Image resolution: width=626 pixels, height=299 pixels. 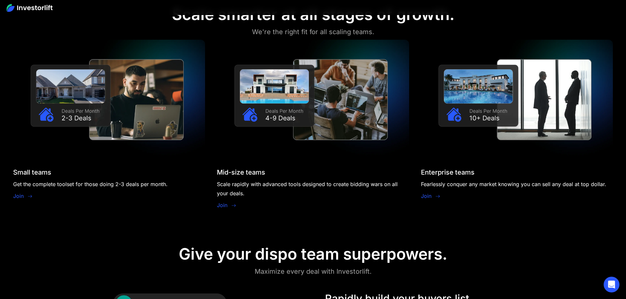 What do you see at coordinates (313, 272) in the screenshot?
I see `div: Maximize every deal with Investorlift.` at bounding box center [313, 272].